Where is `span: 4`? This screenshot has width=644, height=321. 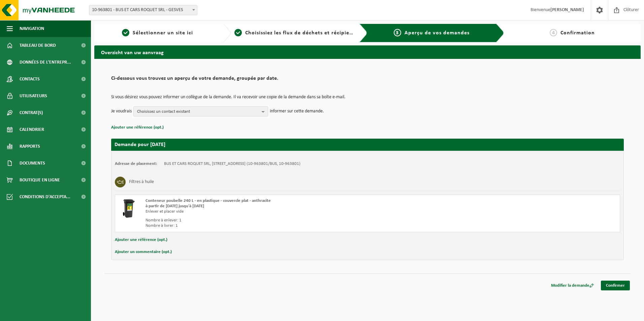
span: 4 is located at coordinates (553, 33).